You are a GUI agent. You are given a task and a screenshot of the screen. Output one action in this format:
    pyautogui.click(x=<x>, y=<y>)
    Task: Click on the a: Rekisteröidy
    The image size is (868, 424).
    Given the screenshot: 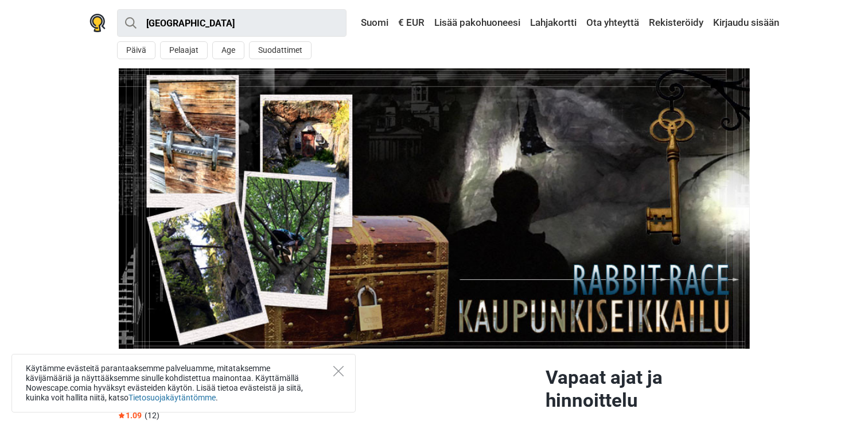 What is the action you would take?
    pyautogui.click(x=676, y=23)
    